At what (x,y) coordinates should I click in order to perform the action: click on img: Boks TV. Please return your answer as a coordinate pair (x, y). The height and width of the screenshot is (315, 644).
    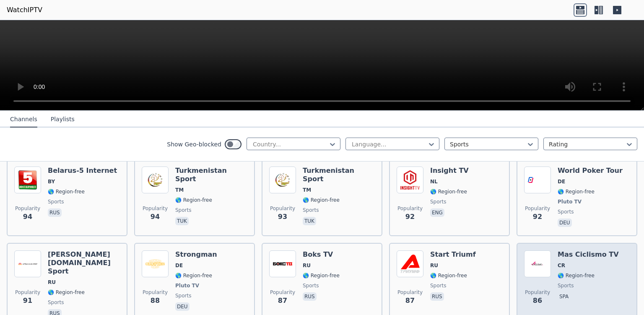
    Looking at the image, I should click on (282, 264).